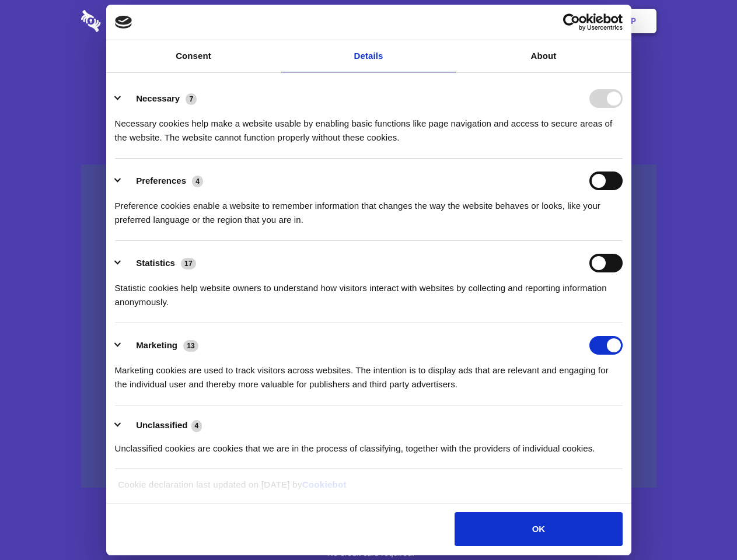 Image resolution: width=737 pixels, height=560 pixels. Describe the element at coordinates (189, 264) in the screenshot. I see `span: 17` at that location.